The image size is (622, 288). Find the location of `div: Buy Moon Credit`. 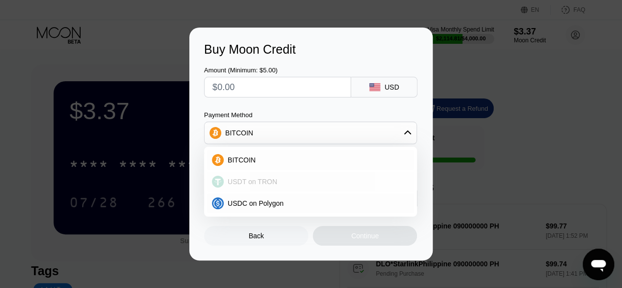

div: Buy Moon Credit is located at coordinates (311, 49).